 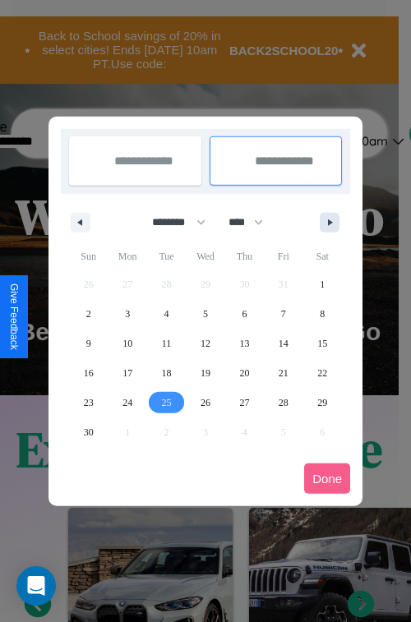 I want to click on button: 3, so click(x=126, y=314).